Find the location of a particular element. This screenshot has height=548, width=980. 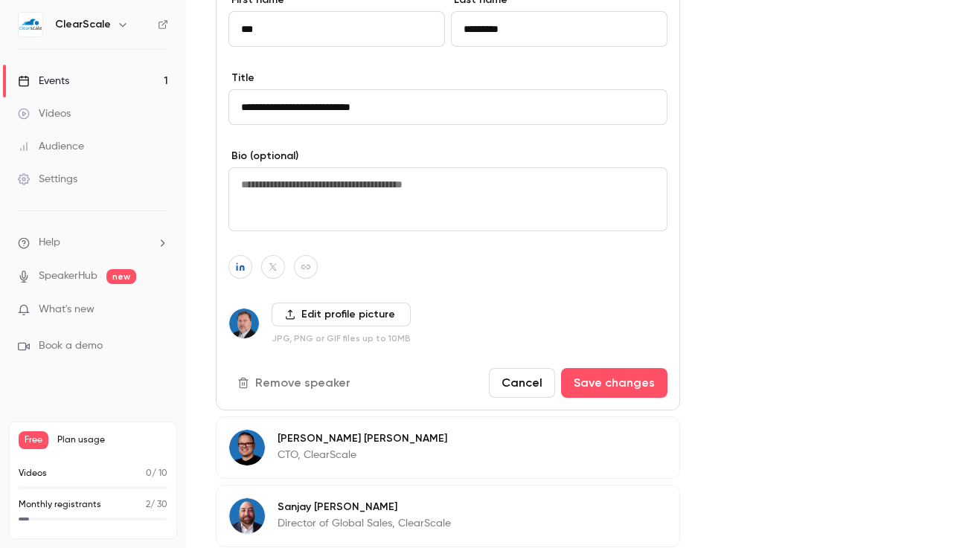

button: Save changes is located at coordinates (614, 383).